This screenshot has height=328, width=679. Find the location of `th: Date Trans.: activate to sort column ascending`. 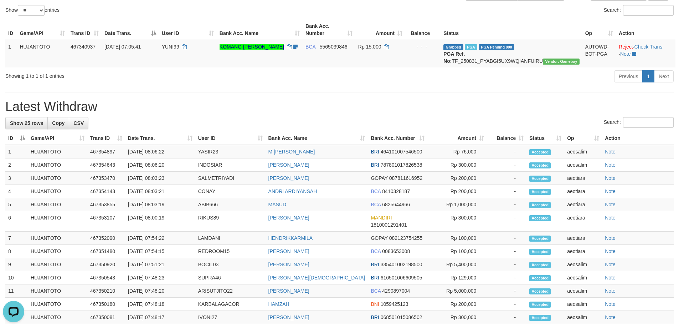

th: Date Trans.: activate to sort column ascending is located at coordinates (160, 138).